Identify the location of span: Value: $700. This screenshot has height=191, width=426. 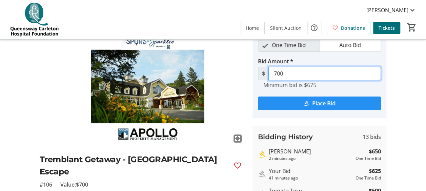
(74, 185).